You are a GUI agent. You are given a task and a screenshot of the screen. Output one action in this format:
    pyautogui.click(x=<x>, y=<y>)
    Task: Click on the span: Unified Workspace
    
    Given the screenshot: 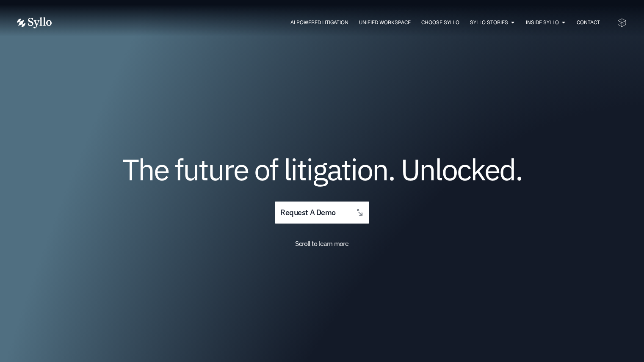 What is the action you would take?
    pyautogui.click(x=385, y=23)
    